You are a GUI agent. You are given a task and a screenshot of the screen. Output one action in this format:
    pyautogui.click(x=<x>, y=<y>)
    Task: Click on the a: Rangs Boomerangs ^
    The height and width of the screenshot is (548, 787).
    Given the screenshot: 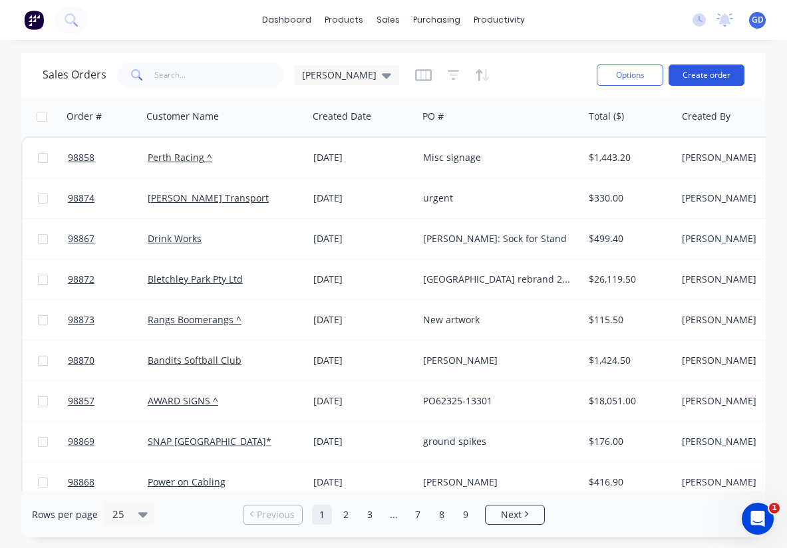 What is the action you would take?
    pyautogui.click(x=194, y=319)
    